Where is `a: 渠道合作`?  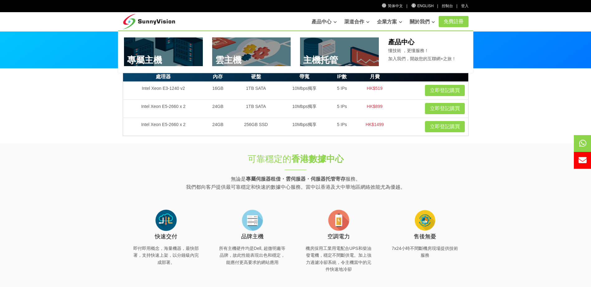
a: 渠道合作 is located at coordinates (357, 22).